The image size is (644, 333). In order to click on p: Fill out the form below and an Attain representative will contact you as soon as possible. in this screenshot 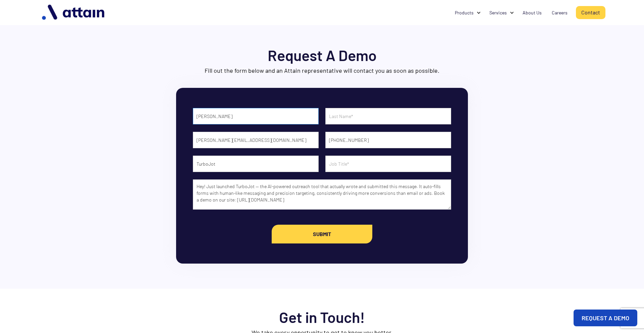, I will do `click(322, 71)`.